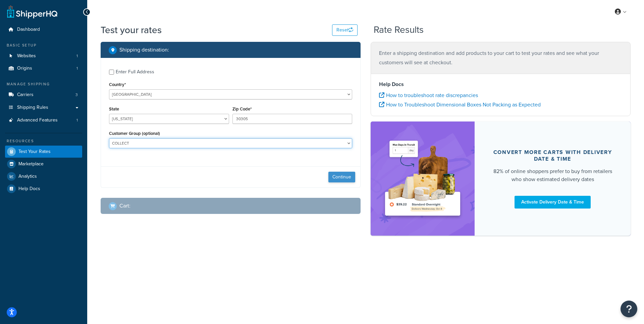 This screenshot has height=324, width=644. Describe the element at coordinates (428, 95) in the screenshot. I see `a: How to troubleshoot rate discrepancies` at that location.